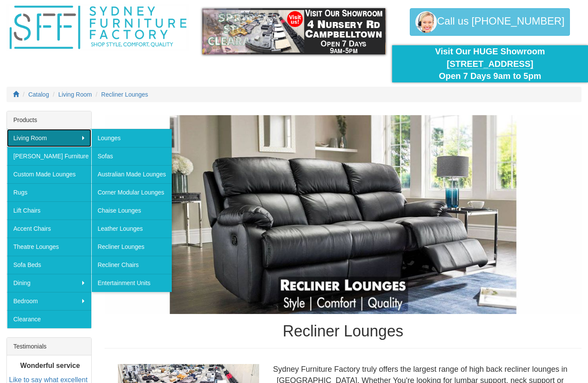 The height and width of the screenshot is (383, 588). Describe the element at coordinates (294, 31) in the screenshot. I see `img: showroom.gif` at that location.